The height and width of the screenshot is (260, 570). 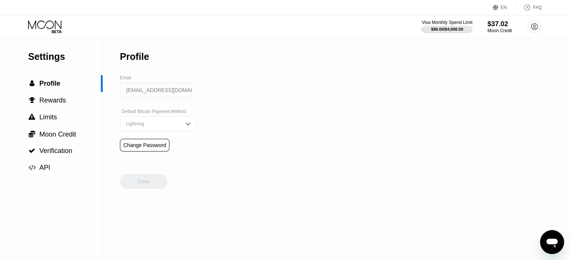 What do you see at coordinates (499, 31) in the screenshot?
I see `div: Moon Credit` at bounding box center [499, 31].